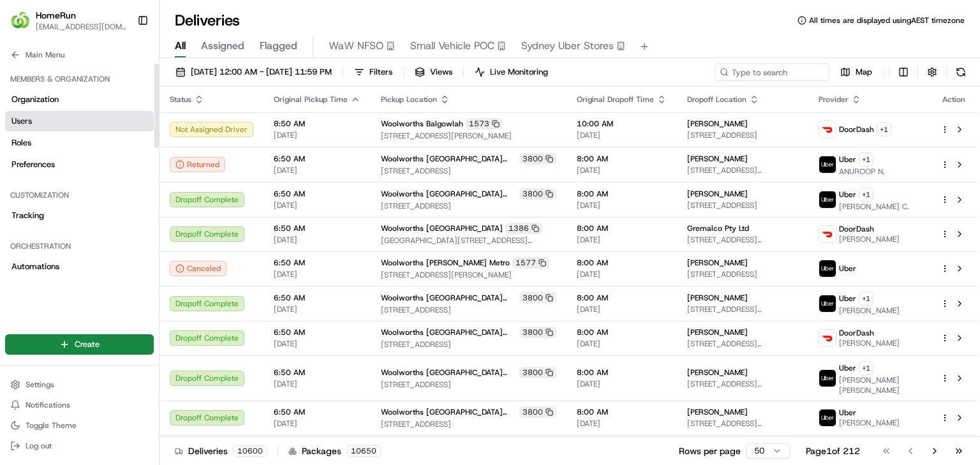 The image size is (980, 465). What do you see at coordinates (127, 128) in the screenshot?
I see `div: Start new chat` at bounding box center [127, 128].